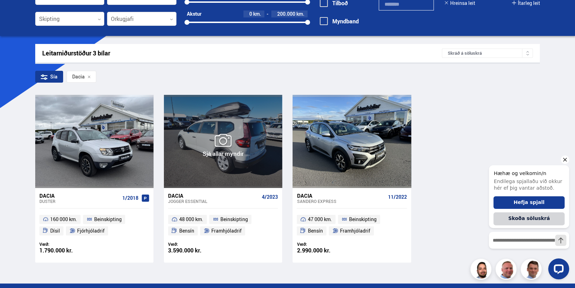 This screenshot has width=575, height=288. What do you see at coordinates (191, 219) in the screenshot?
I see `span: 48 000 km.` at bounding box center [191, 219].